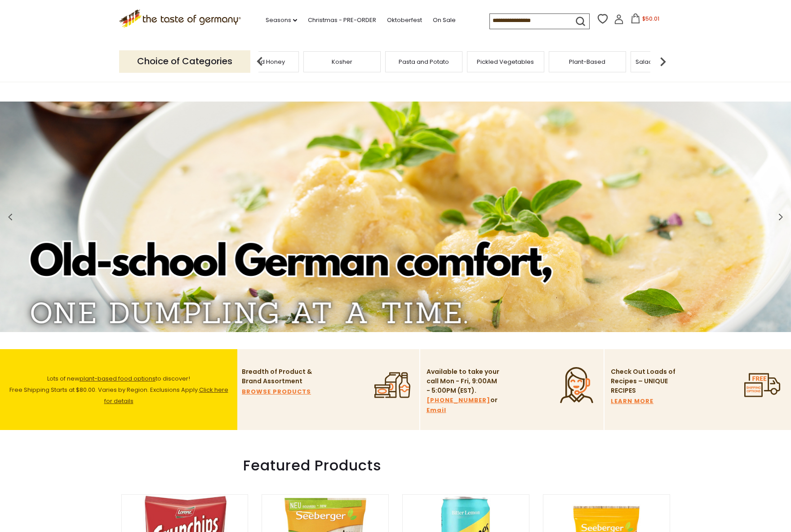  What do you see at coordinates (261, 61) in the screenshot?
I see `a: Jams and Honey` at bounding box center [261, 61].